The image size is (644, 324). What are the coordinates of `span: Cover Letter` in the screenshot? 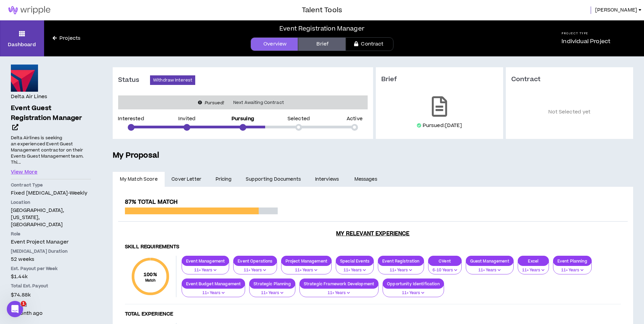 It's located at (186, 179).